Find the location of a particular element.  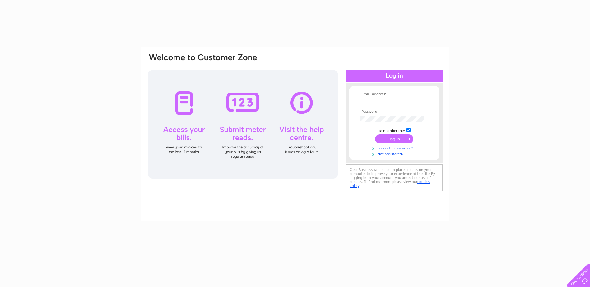

th: Password: is located at coordinates (394, 112).